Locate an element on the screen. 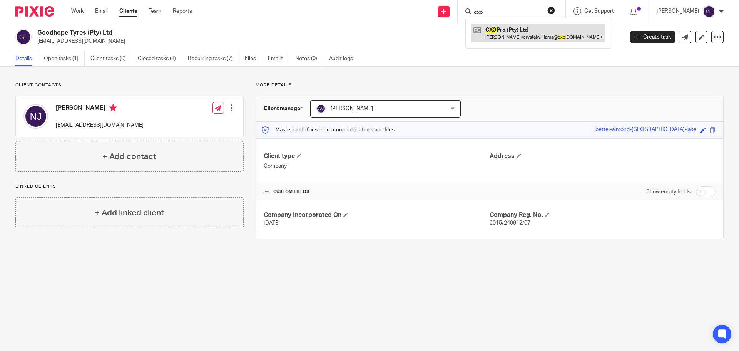 The height and width of the screenshot is (351, 739). a: Emails is located at coordinates (279, 59).